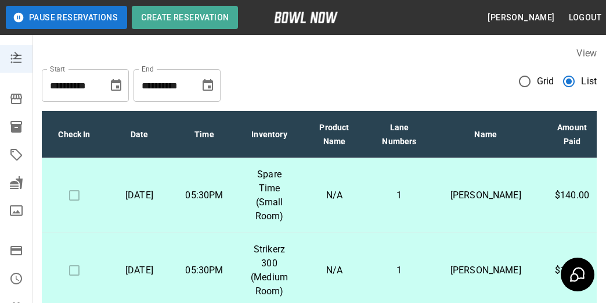 The width and height of the screenshot is (606, 303). Describe the element at coordinates (486, 134) in the screenshot. I see `th: Name` at that location.